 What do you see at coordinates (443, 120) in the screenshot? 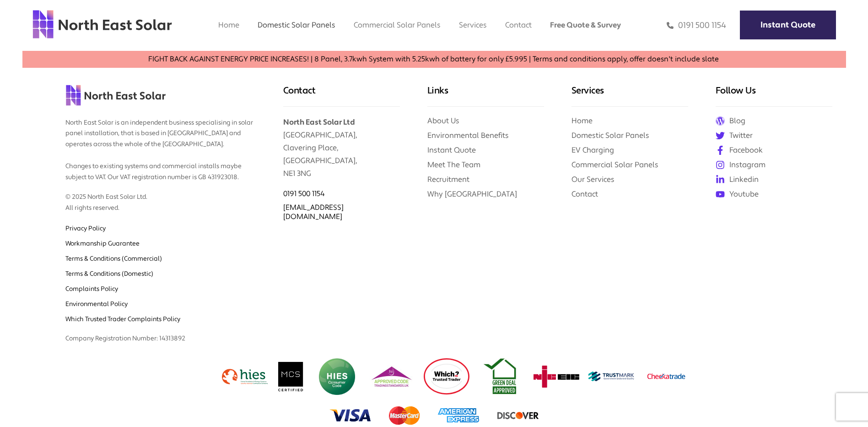
I see `a: About Us` at bounding box center [443, 120].